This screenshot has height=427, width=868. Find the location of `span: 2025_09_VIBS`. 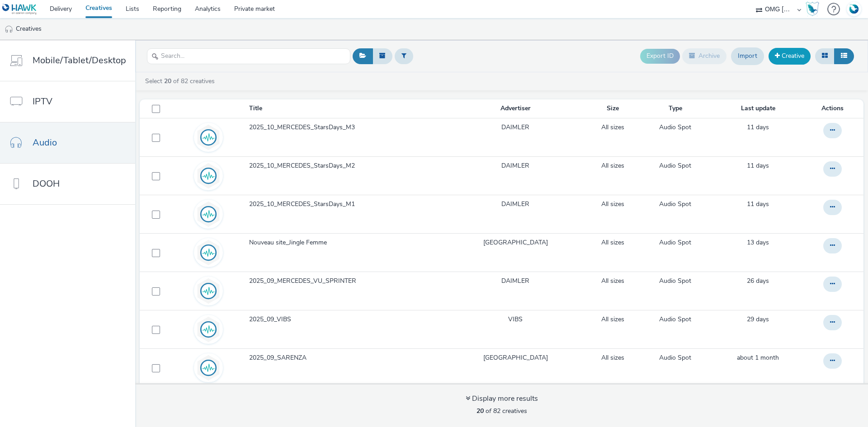

span: 2025_09_VIBS is located at coordinates (272, 320).